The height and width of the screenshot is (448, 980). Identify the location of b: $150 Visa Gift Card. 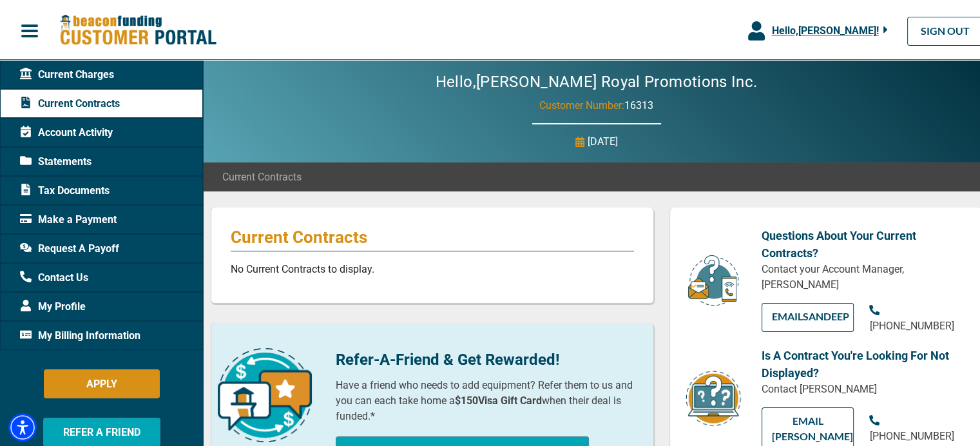
(498, 398).